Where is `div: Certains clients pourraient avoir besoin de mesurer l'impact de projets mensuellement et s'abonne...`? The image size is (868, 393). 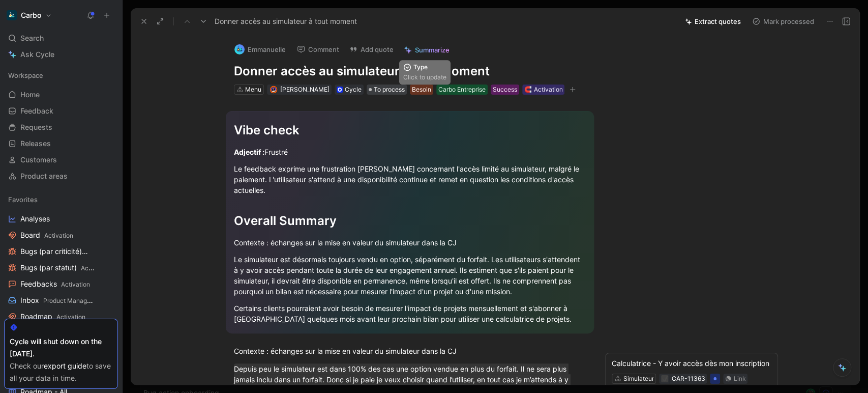 div: Certains clients pourraient avoir besoin de mesurer l'impact de projets mensuellement et s'abonne... is located at coordinates (410, 314).